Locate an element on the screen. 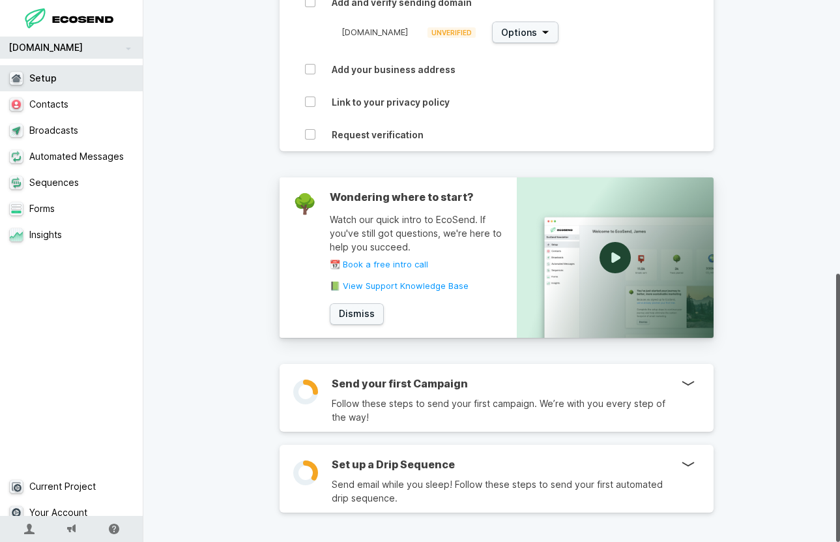 This screenshot has height=542, width=840. p: Watch our quick intro to EcoSend. If you've still got questions, we're here to help you succeed. is located at coordinates (423, 233).